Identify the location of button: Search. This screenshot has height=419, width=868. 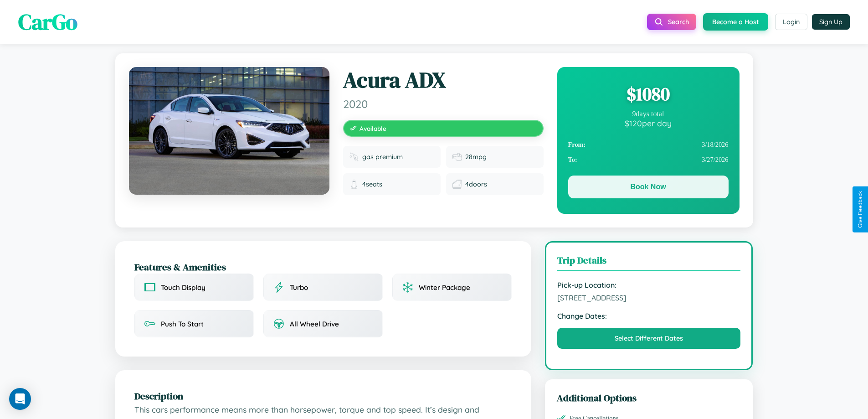
(671, 22).